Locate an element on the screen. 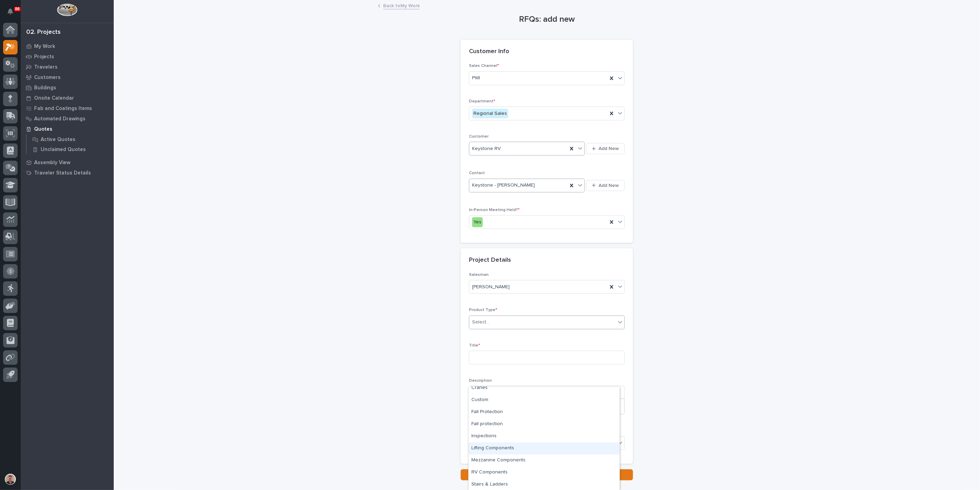 The image size is (980, 490). p: Buildings is located at coordinates (45, 88).